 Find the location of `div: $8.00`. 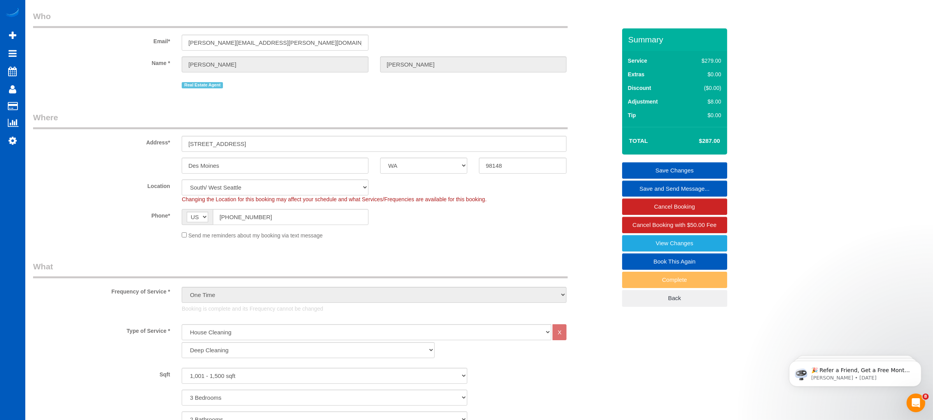

div: $8.00 is located at coordinates (703, 102).